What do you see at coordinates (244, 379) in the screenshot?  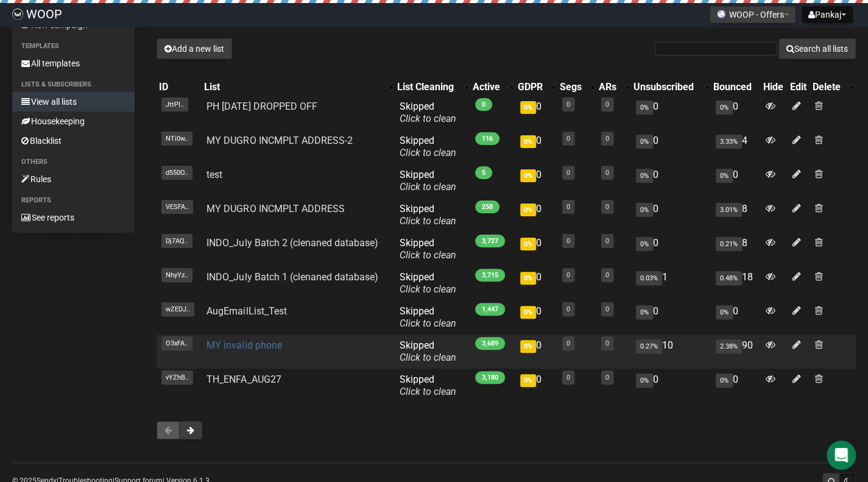 I see `a: TH_ENFA_AUG27` at bounding box center [244, 379].